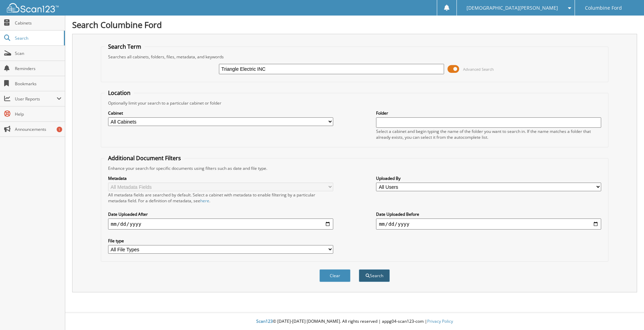 The width and height of the screenshot is (644, 330). I want to click on legend: Location, so click(119, 93).